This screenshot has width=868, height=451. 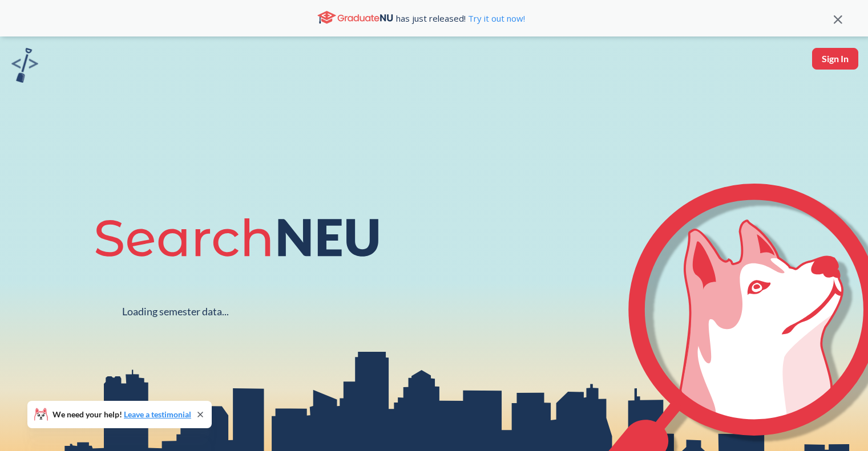 What do you see at coordinates (496, 18) in the screenshot?
I see `a: Try it out now!` at bounding box center [496, 18].